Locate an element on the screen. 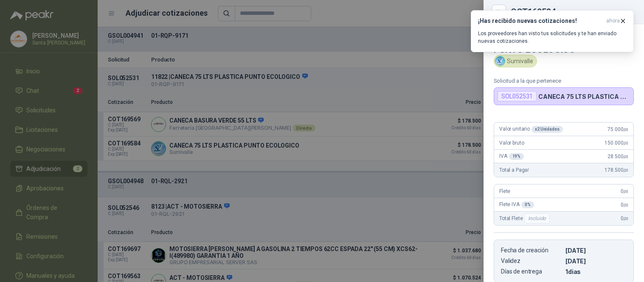 This screenshot has width=644, height=282. span: Valor unitario is located at coordinates (531, 129).